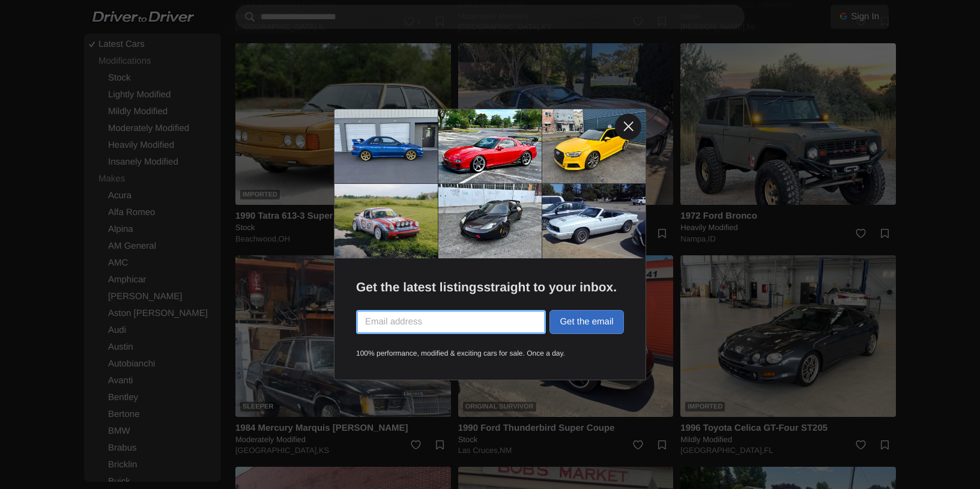  Describe the element at coordinates (490, 353) in the screenshot. I see `small: 100% performance, modified & exciting cars for sale. Once a day.` at that location.